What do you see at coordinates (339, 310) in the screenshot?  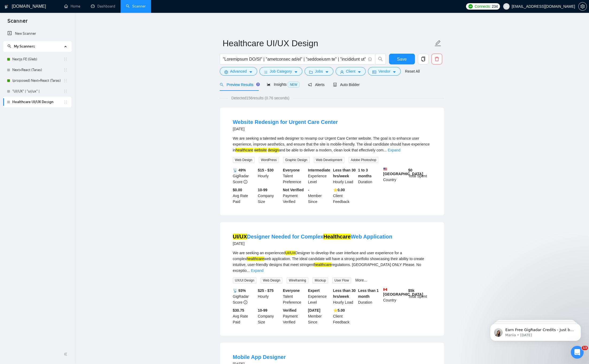 I see `b: ⭐️ 5.00` at bounding box center [339, 310].